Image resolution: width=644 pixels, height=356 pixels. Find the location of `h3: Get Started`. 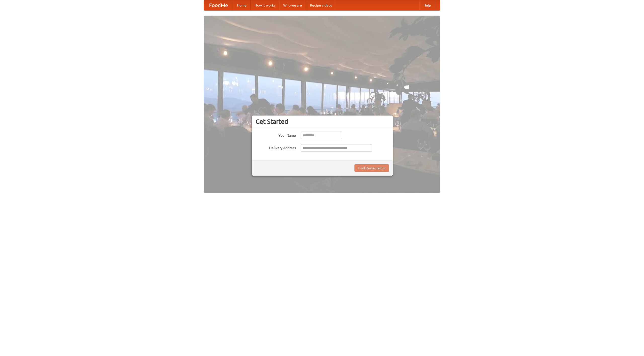

h3: Get Started is located at coordinates (322, 121).